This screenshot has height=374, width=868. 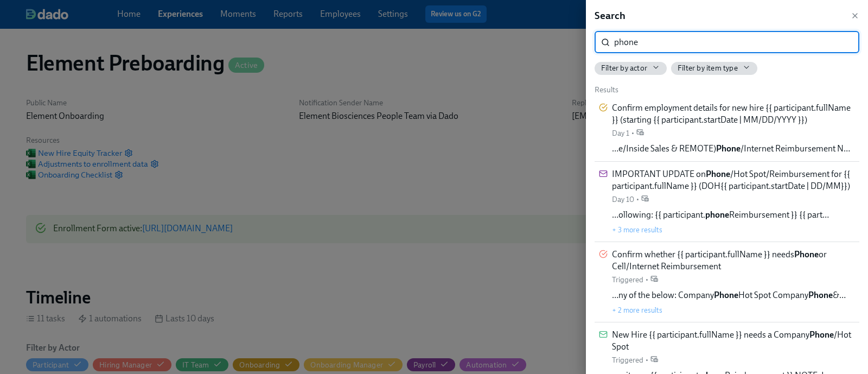 I want to click on div: Confirm whether {{ participant.fullName }} needsPhoneor Cell/Internet ReimbursementTriggered•…ny ..., so click(x=727, y=282).